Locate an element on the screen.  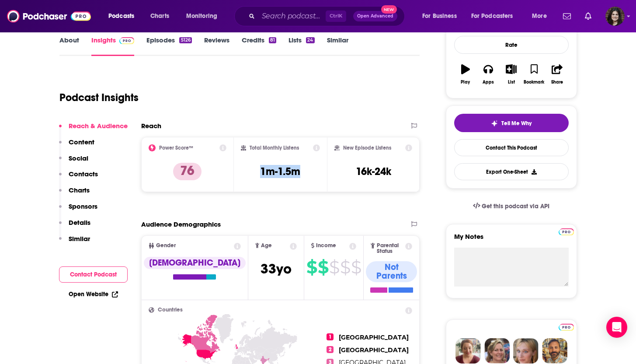
span: Get this podcast via API is located at coordinates (516, 206).